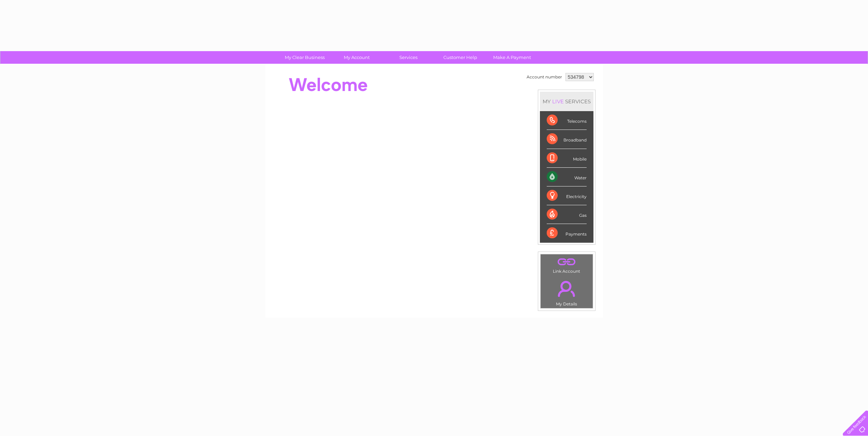  Describe the element at coordinates (544, 77) in the screenshot. I see `td: Account number` at that location.